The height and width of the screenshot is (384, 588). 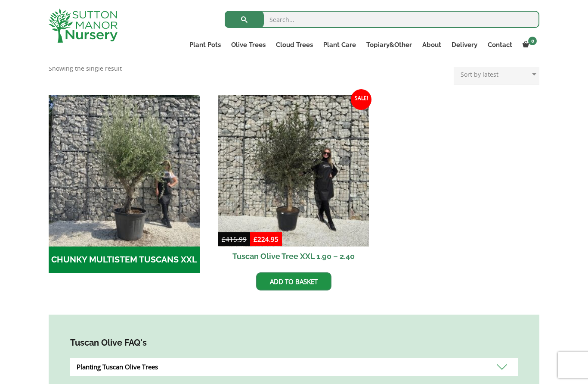 What do you see at coordinates (295, 45) in the screenshot?
I see `a: Cloud Trees` at bounding box center [295, 45].